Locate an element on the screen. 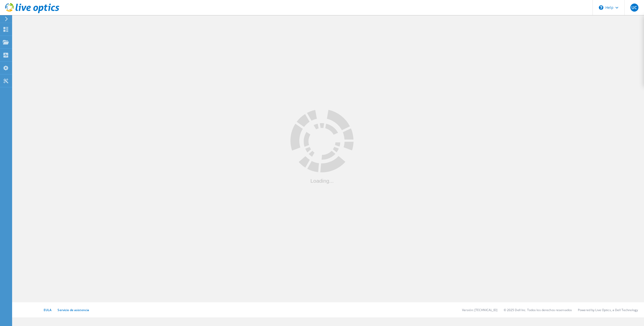 The height and width of the screenshot is (326, 644). a: Live Optics Dashboard is located at coordinates (32, 13).